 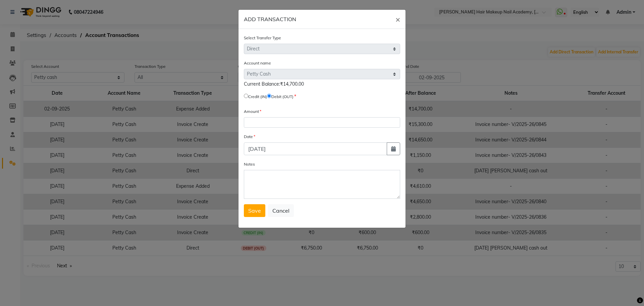 I want to click on button: Cancel, so click(x=280, y=211).